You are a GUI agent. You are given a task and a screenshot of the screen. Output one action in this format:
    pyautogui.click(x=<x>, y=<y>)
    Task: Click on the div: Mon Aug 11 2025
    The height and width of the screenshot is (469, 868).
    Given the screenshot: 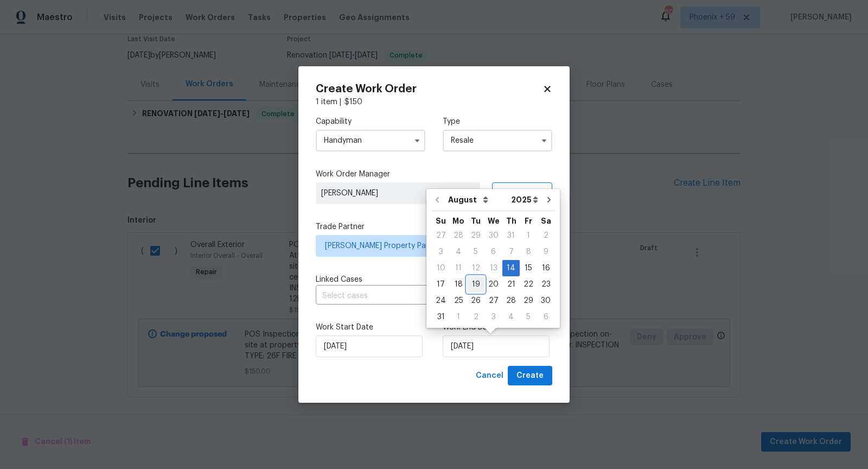 What is the action you would take?
    pyautogui.click(x=458, y=268)
    